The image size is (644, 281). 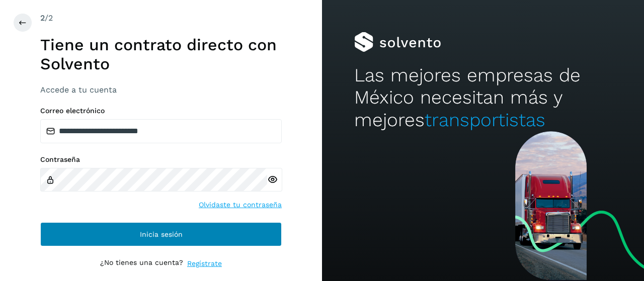 I want to click on label: Correo electrónico, so click(x=161, y=110).